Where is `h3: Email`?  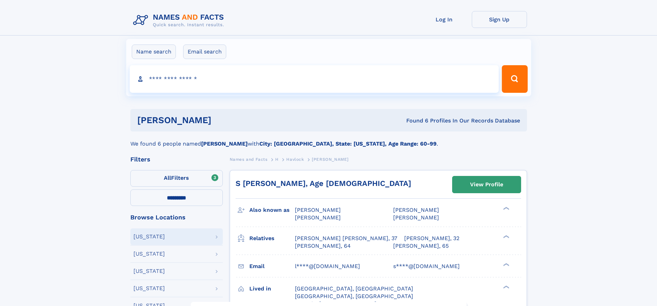 h3: Email is located at coordinates (272, 266).